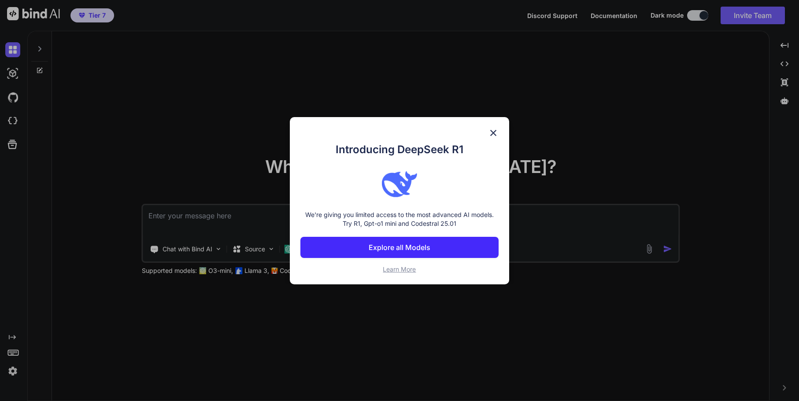  Describe the element at coordinates (400, 248) in the screenshot. I see `button: Explore all Models` at that location.